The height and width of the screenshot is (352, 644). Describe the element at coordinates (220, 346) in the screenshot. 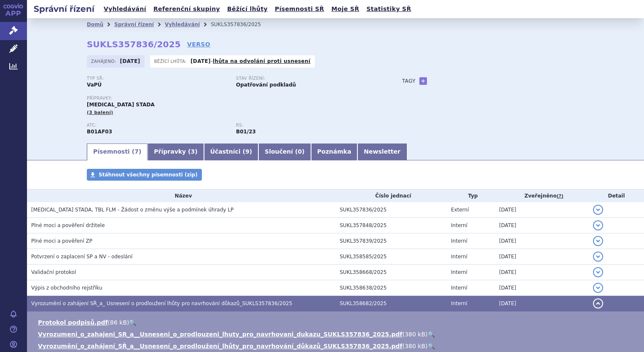

I see `a: Vyrozumění_o_zahájení_SŘ_a__Usnesení_o_prodloužení_lhůty_pro_navrhování_důkazů_SUKLS357836_2025.pdf` at that location.